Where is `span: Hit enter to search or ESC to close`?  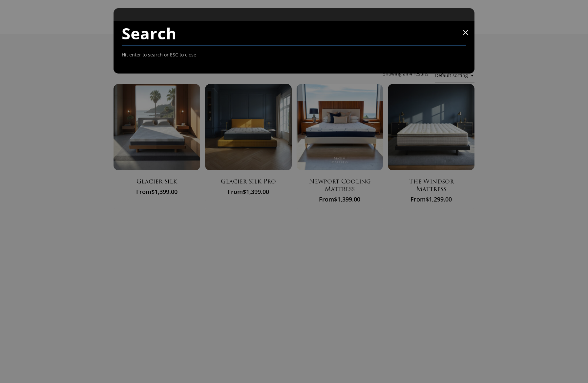
span: Hit enter to search or ESC to close is located at coordinates (159, 55).